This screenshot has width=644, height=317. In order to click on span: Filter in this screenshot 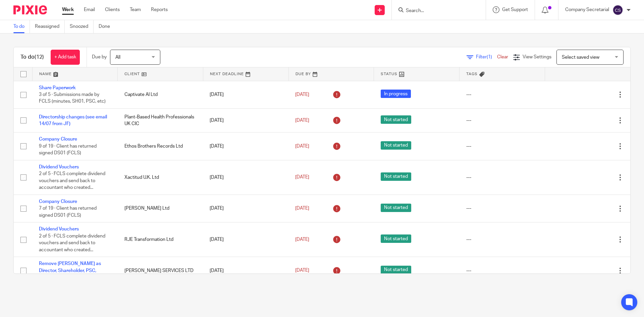, I will do `click(486, 57)`.